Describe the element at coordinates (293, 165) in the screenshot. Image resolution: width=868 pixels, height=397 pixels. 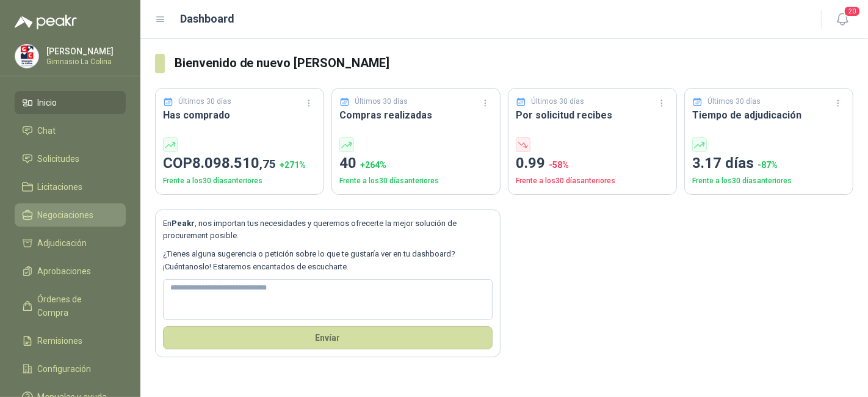
I see `span: + 271 %` at that location.